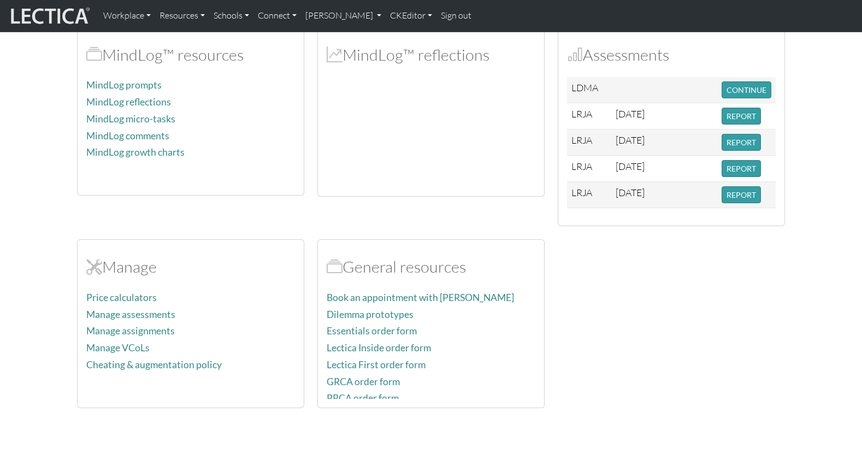  What do you see at coordinates (411, 16) in the screenshot?
I see `a: CKEditor` at bounding box center [411, 16].